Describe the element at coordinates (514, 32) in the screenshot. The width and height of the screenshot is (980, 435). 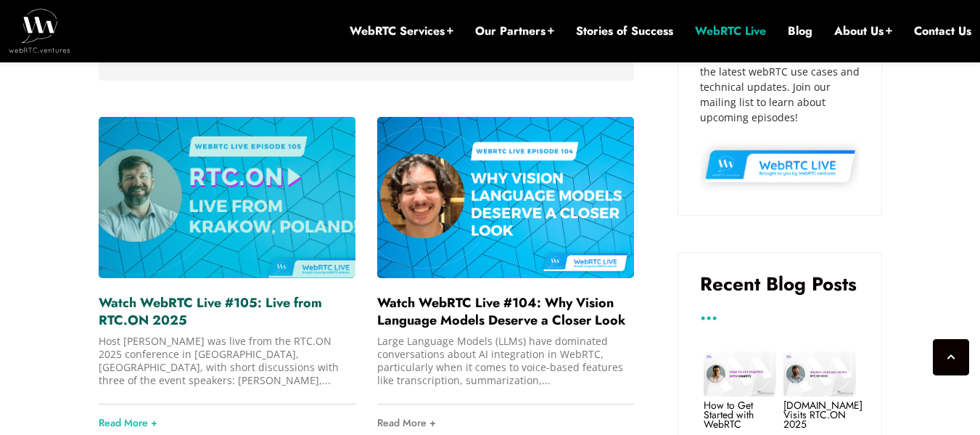
I see `a: Our Partners` at that location.